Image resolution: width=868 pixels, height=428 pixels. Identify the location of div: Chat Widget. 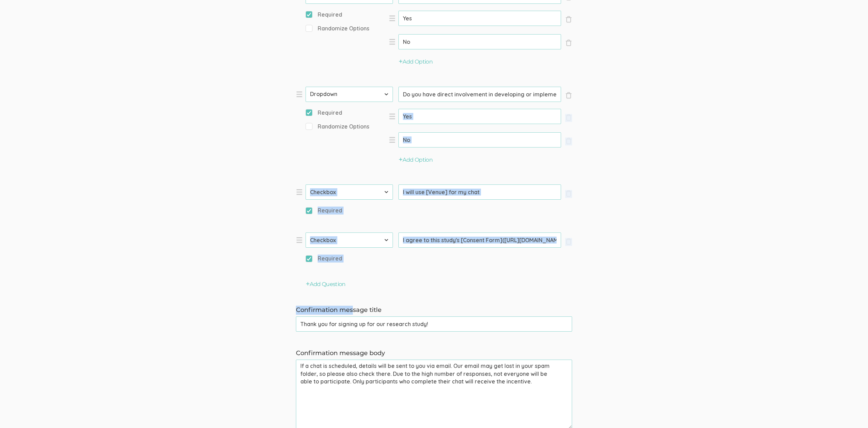
(851, 411).